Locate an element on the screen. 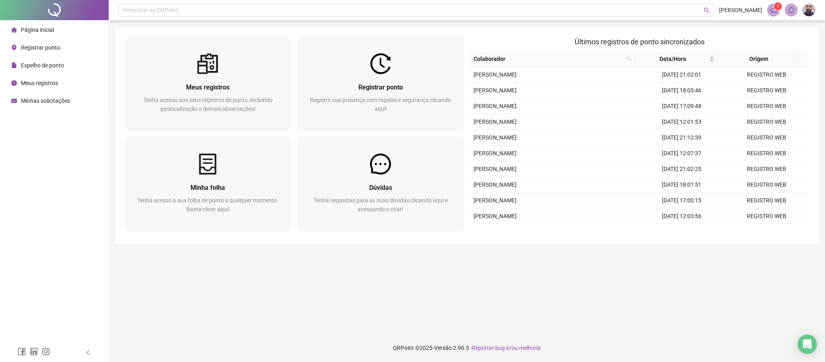 Image resolution: width=825 pixels, height=362 pixels. span: linkedin is located at coordinates (34, 351).